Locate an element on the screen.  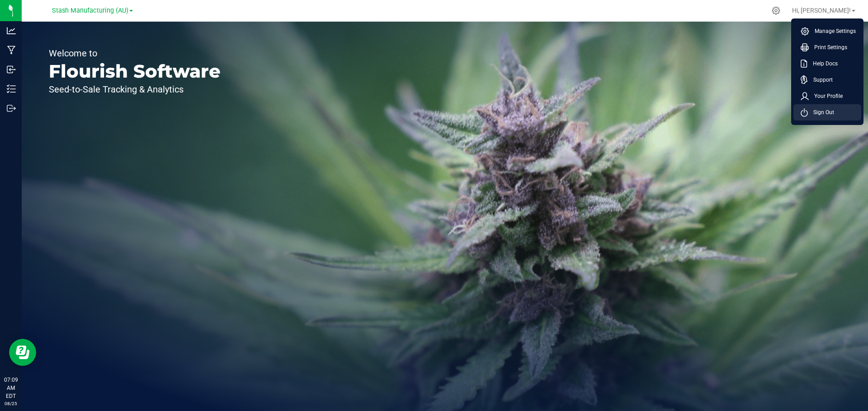
inline-svg: Inbound is located at coordinates (11, 69).